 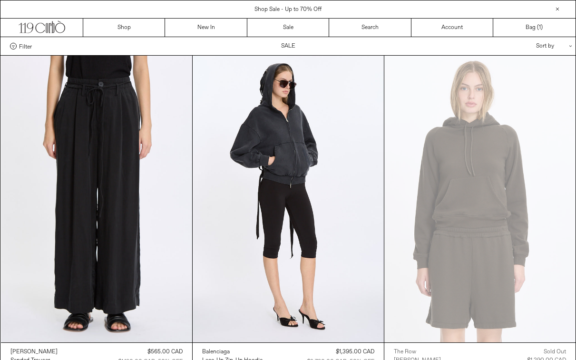 What do you see at coordinates (216, 352) in the screenshot?
I see `div: Balenciaga` at bounding box center [216, 352].